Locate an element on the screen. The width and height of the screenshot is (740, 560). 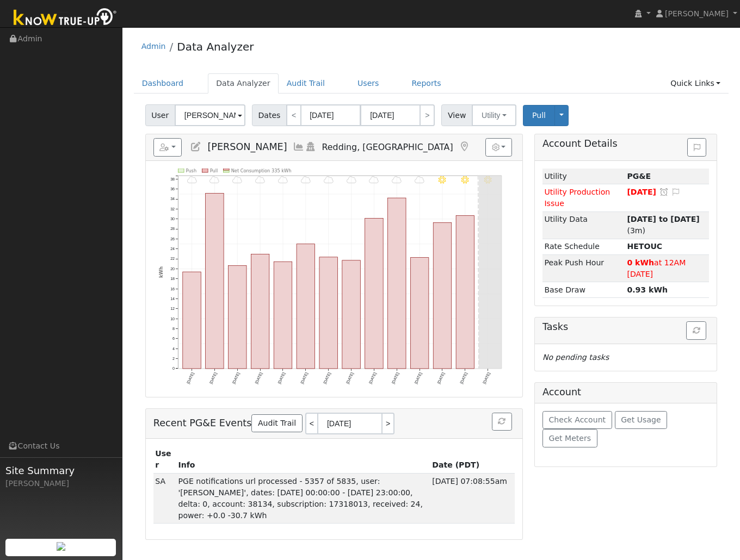
strong: 0.93 kWh is located at coordinates (647, 290).